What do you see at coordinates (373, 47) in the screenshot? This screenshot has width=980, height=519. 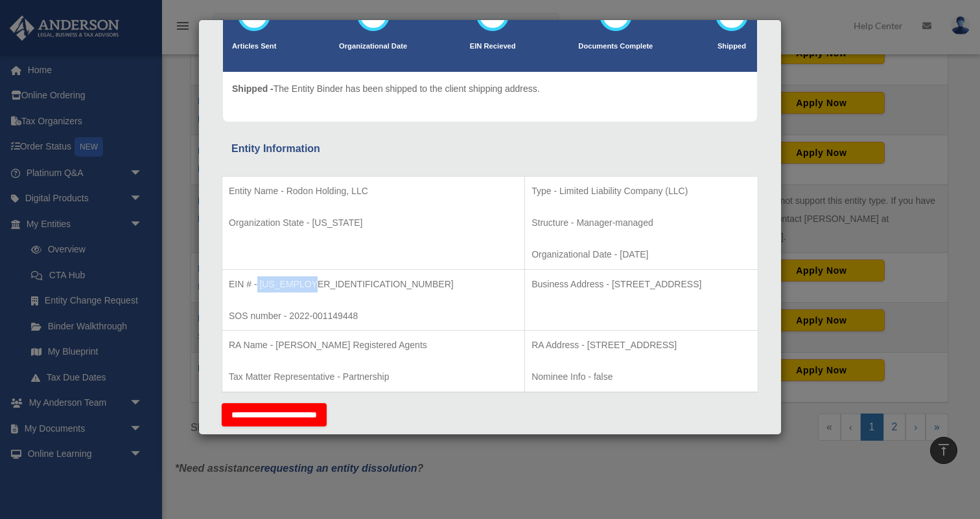 I see `p: Organizational Date` at bounding box center [373, 47].